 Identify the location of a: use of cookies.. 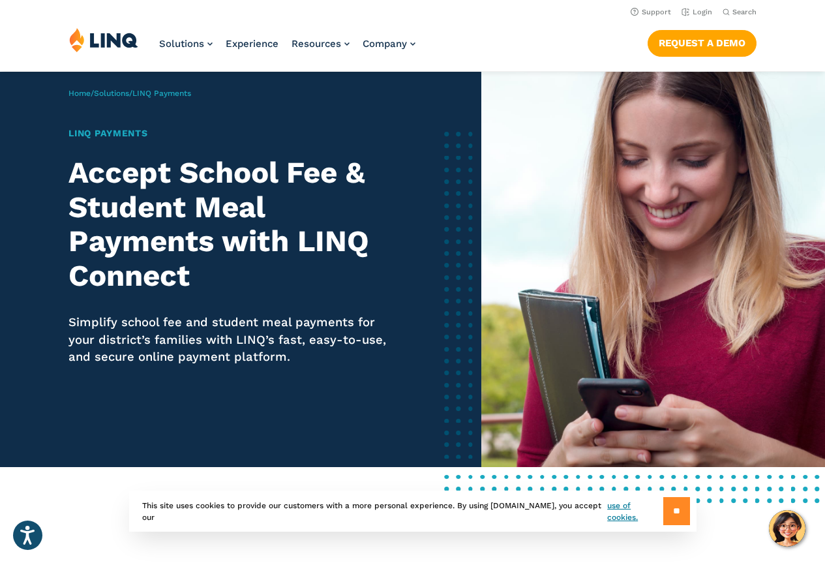
(635, 511).